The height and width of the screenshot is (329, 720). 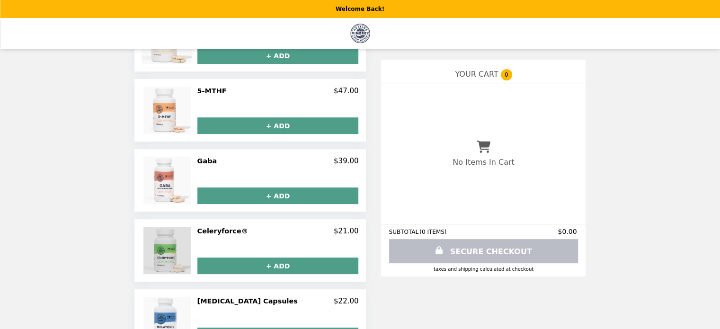 What do you see at coordinates (168, 250) in the screenshot?
I see `img: Celeryforce®` at bounding box center [168, 250].